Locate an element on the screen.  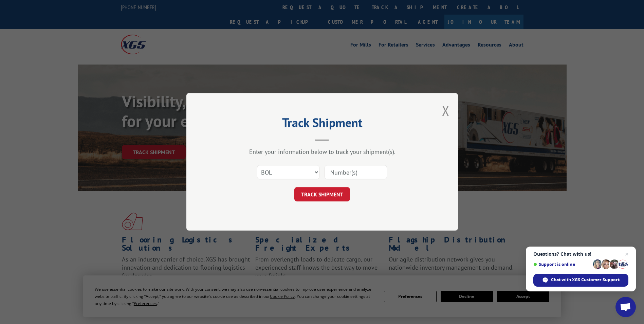
input: Number(s) is located at coordinates (356, 173).